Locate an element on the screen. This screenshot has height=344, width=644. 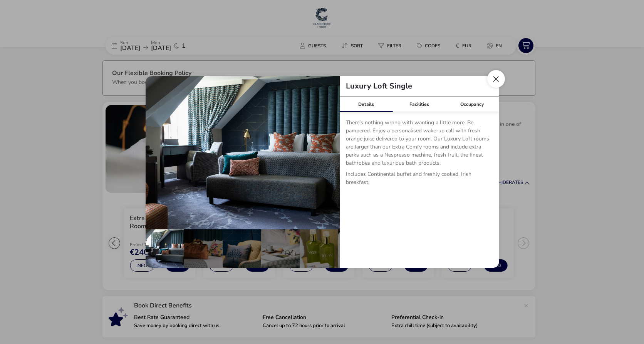
div: Occupancy is located at coordinates (472, 104).